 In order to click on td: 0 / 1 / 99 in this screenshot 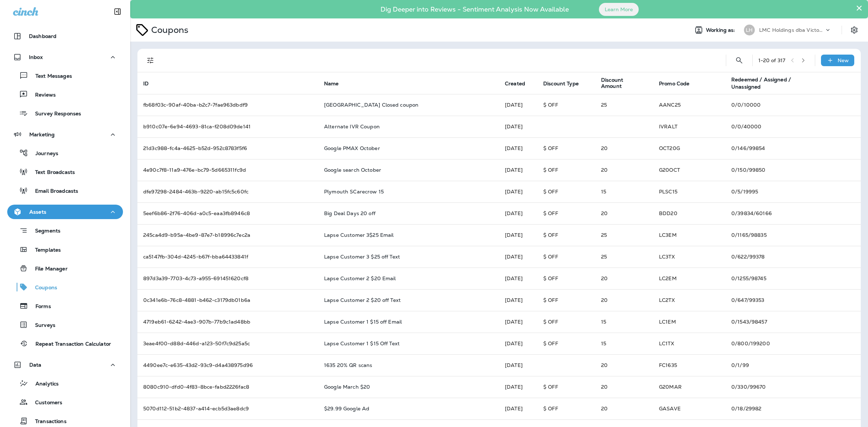, I will do `click(793, 365)`.